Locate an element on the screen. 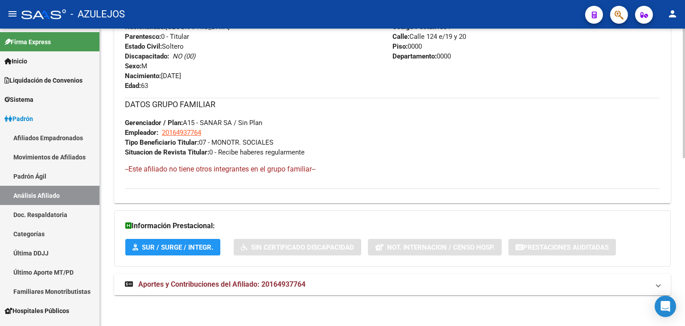 The image size is (685, 326). button: Prestaciones Auditadas is located at coordinates (562, 247).